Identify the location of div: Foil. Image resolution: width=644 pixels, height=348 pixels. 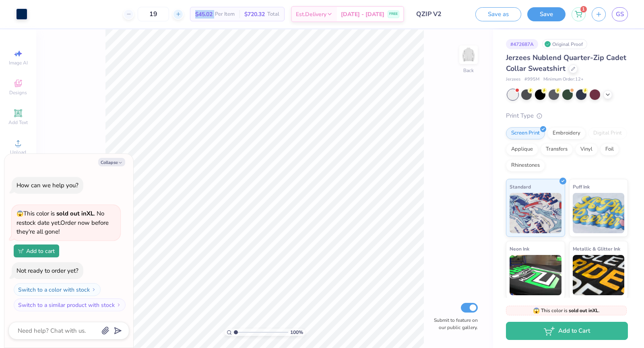
(610, 150).